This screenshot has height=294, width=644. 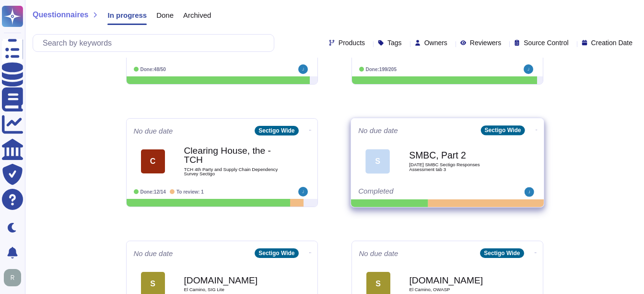 What do you see at coordinates (153, 69) in the screenshot?
I see `span: Done: 48/50` at bounding box center [153, 69].